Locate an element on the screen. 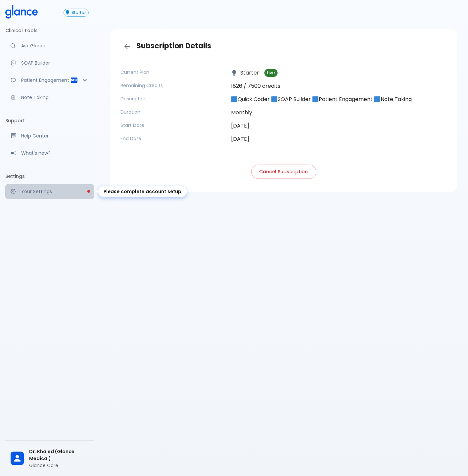 The image size is (468, 476). a: Back is located at coordinates (127, 46).